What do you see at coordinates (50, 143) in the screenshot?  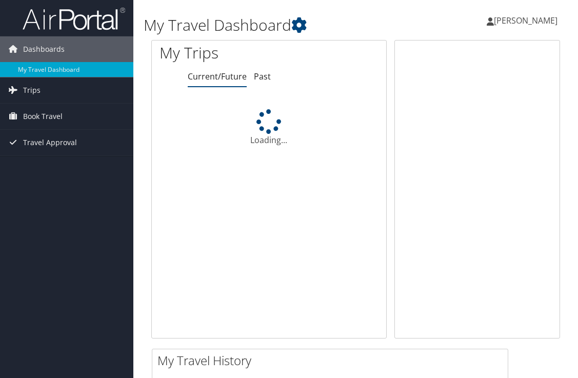 I see `span: Travel Approval` at bounding box center [50, 143].